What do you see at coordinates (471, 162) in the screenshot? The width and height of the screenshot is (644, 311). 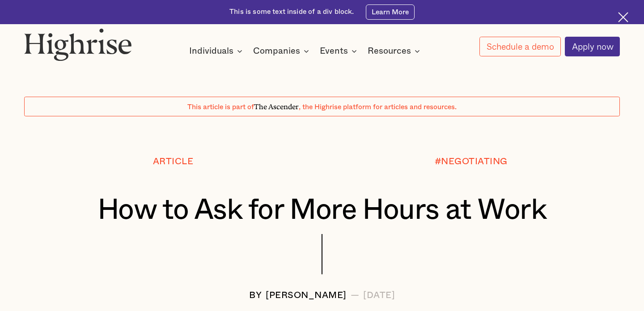 I see `div: #NEGOTIATING` at bounding box center [471, 162].